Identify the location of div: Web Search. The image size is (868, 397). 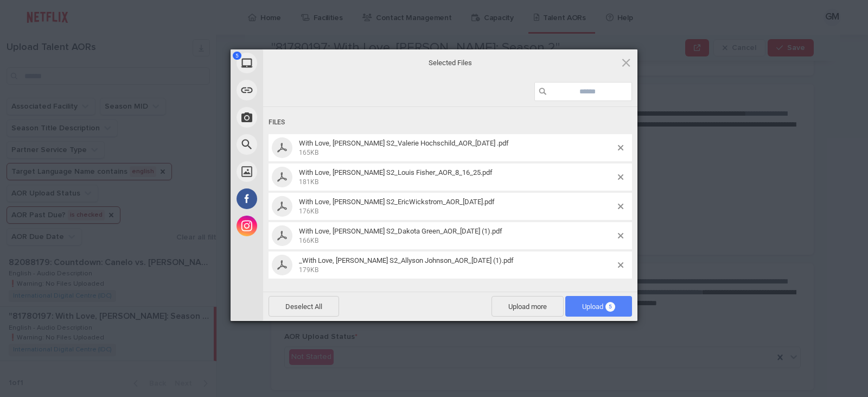
(296, 145).